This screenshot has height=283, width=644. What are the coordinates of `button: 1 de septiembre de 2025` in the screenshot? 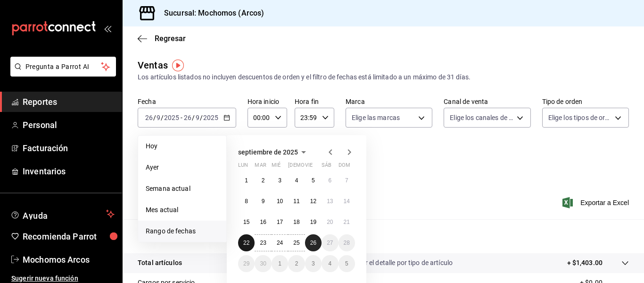 It's located at (246, 180).